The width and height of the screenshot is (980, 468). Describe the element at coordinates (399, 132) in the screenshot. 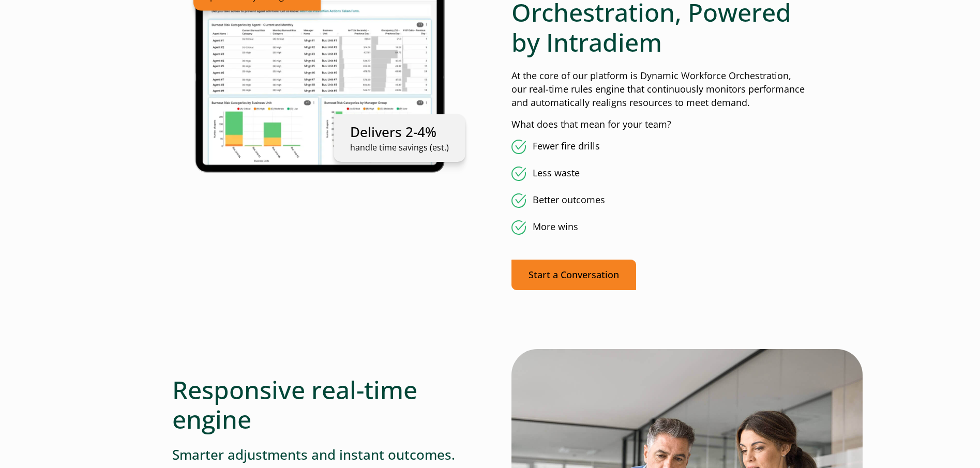

I see `p: Delivers 2-4%` at that location.